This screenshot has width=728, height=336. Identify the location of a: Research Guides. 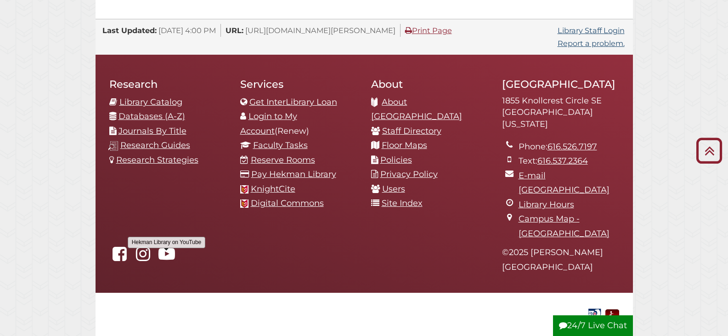
(155, 145).